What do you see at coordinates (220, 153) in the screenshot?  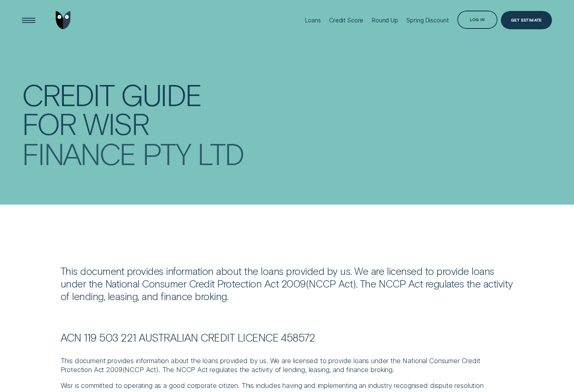 I see `div: Ltd` at bounding box center [220, 153].